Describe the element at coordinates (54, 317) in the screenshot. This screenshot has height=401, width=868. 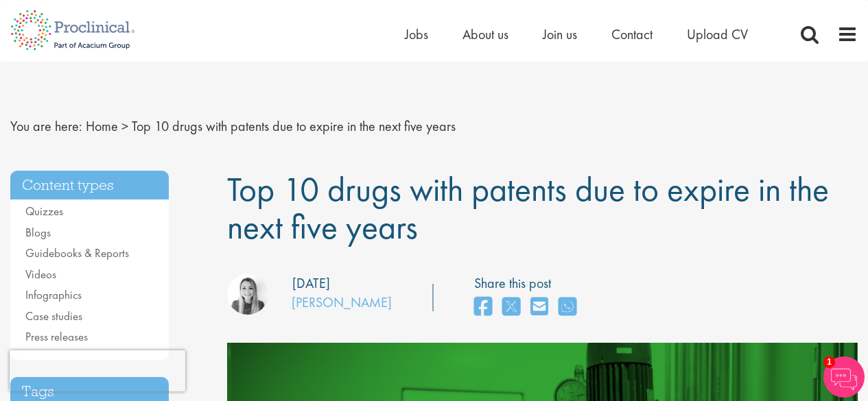
I see `a: Case studies` at that location.